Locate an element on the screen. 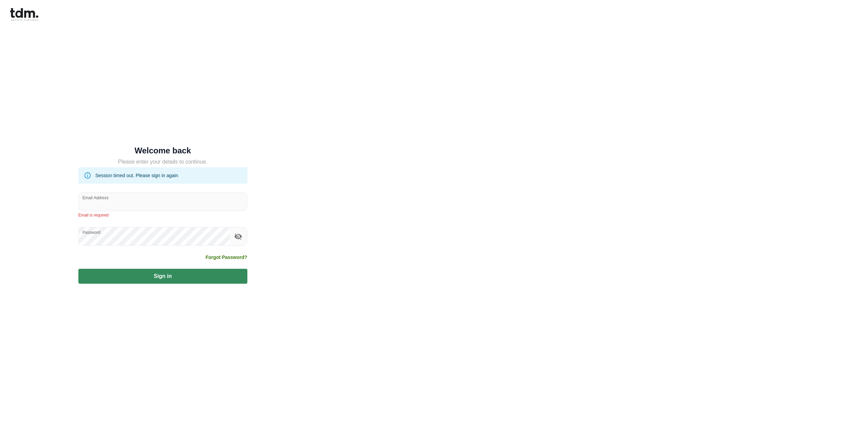 The height and width of the screenshot is (431, 868). button: toggle password visibility is located at coordinates (238, 236).